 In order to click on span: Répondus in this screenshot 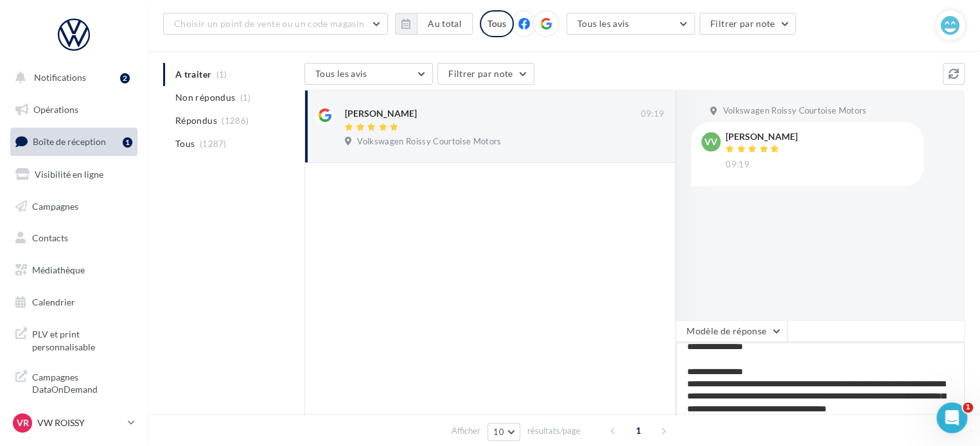, I will do `click(196, 121)`.